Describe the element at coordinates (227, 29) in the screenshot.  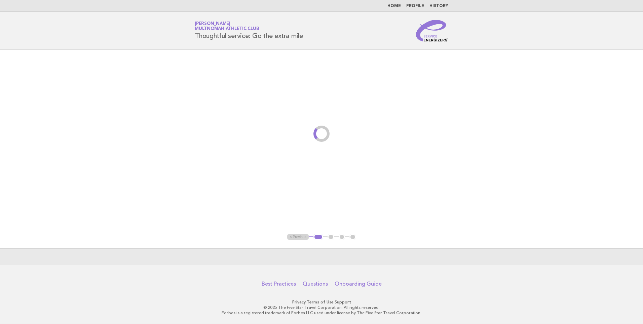
I see `span: Multnomah Athletic Club` at that location.